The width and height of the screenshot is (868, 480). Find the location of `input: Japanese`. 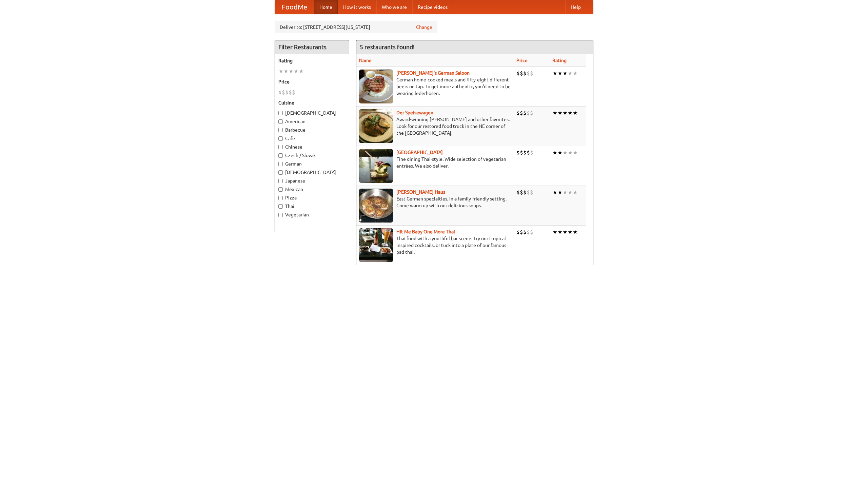

input: Japanese is located at coordinates (280, 181).